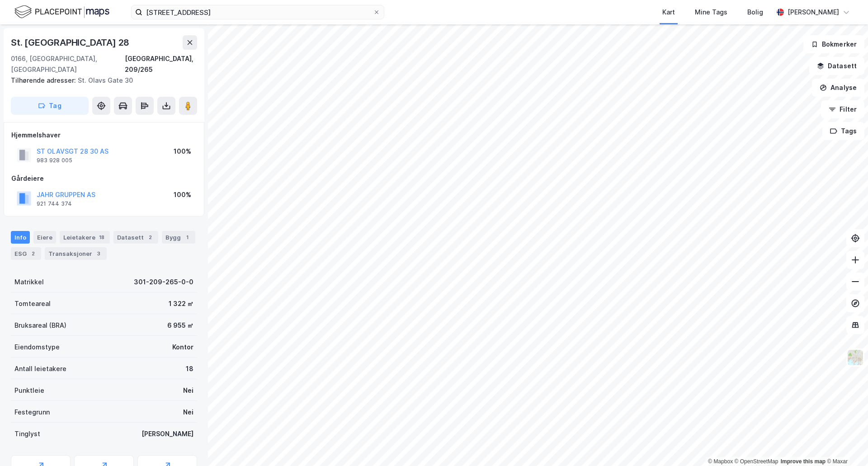 The height and width of the screenshot is (466, 868). I want to click on div: Matrikkel, so click(29, 282).